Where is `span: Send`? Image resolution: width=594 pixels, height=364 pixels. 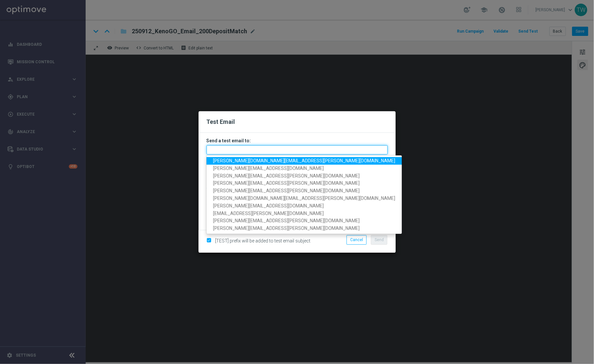 span: Send is located at coordinates (379, 240).